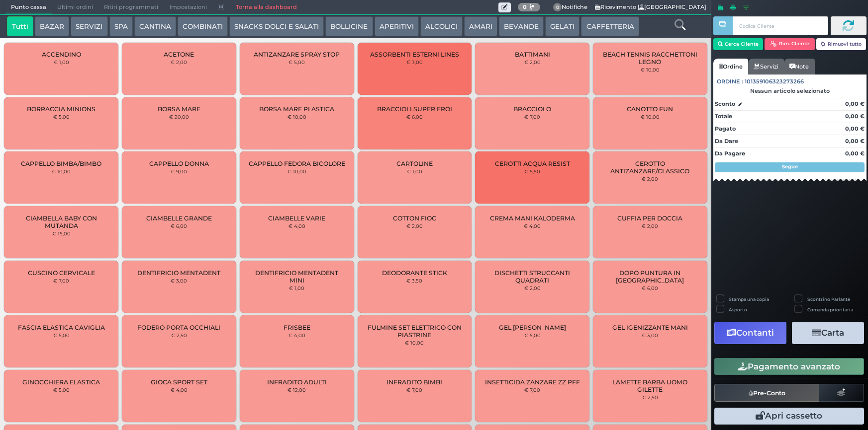 This screenshot has height=430, width=868. Describe the element at coordinates (532, 54) in the screenshot. I see `span: BATTIMANI` at that location.